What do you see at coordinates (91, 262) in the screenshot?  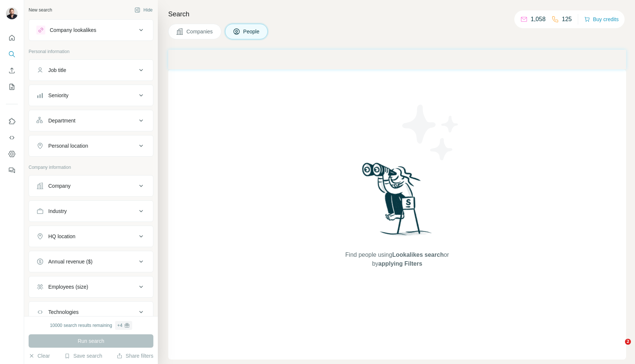 I see `button: Annual revenue ($)` at bounding box center [91, 262].